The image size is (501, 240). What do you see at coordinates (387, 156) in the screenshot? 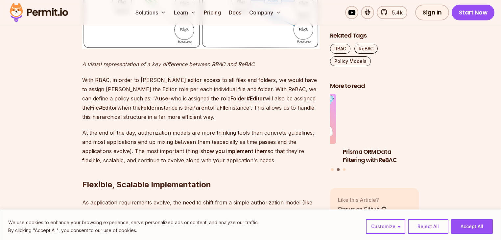
I see `h3: Prisma ORM Data Filtering with ReBAC` at bounding box center [387, 156].